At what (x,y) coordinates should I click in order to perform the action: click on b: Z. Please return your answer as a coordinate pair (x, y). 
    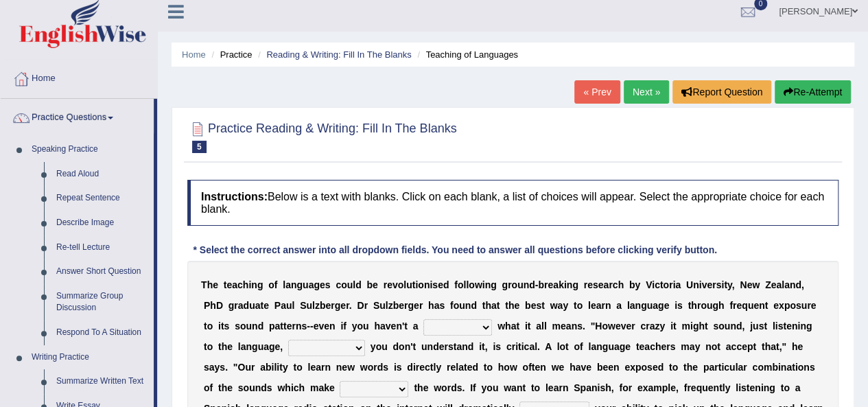
    Looking at the image, I should click on (768, 284).